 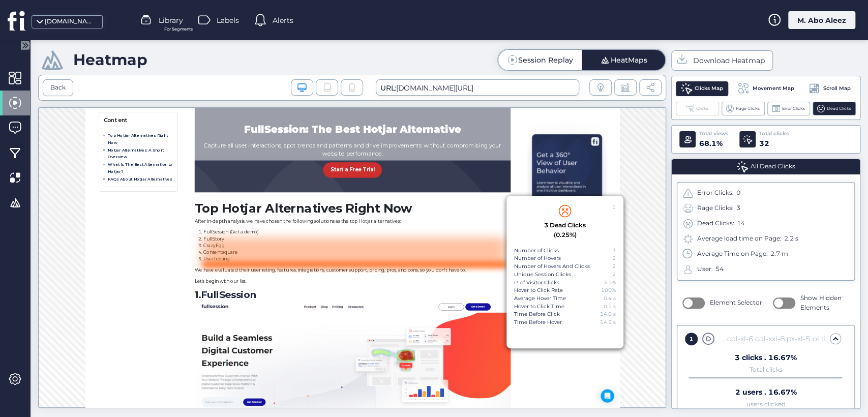 What do you see at coordinates (538, 322) in the screenshot?
I see `div: Time Before Hover` at bounding box center [538, 322].